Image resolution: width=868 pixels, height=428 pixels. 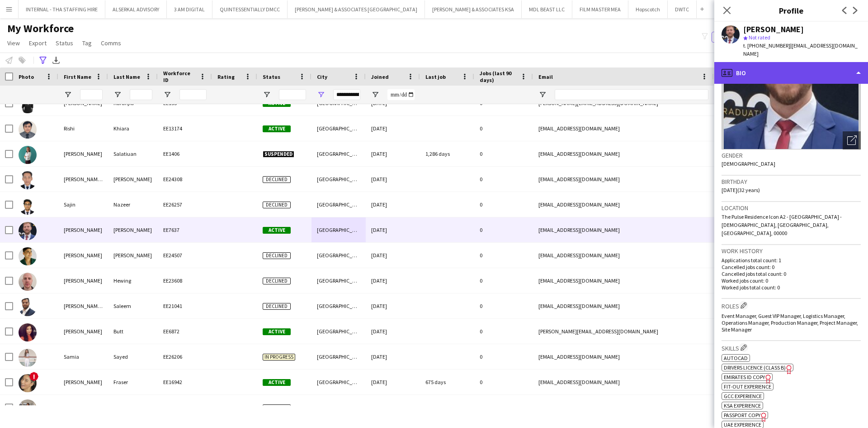 I want to click on img: Sajin Nazeer, so click(x=28, y=205).